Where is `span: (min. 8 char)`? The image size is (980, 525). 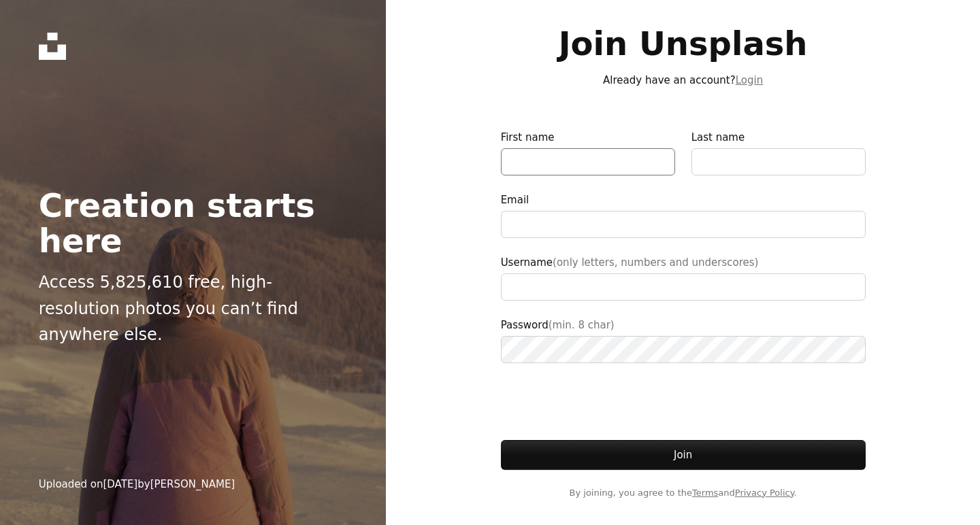 span: (min. 8 char) is located at coordinates (581, 325).